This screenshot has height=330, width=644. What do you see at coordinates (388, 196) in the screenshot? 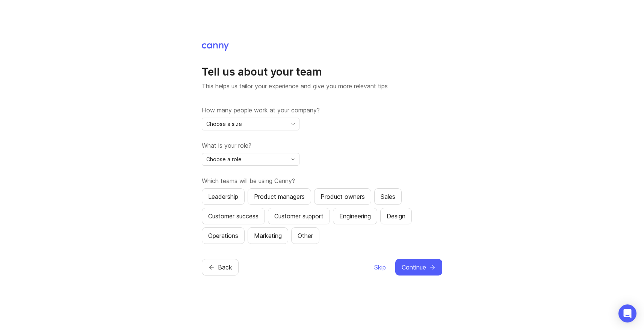
I see `div: Sales` at bounding box center [388, 196].